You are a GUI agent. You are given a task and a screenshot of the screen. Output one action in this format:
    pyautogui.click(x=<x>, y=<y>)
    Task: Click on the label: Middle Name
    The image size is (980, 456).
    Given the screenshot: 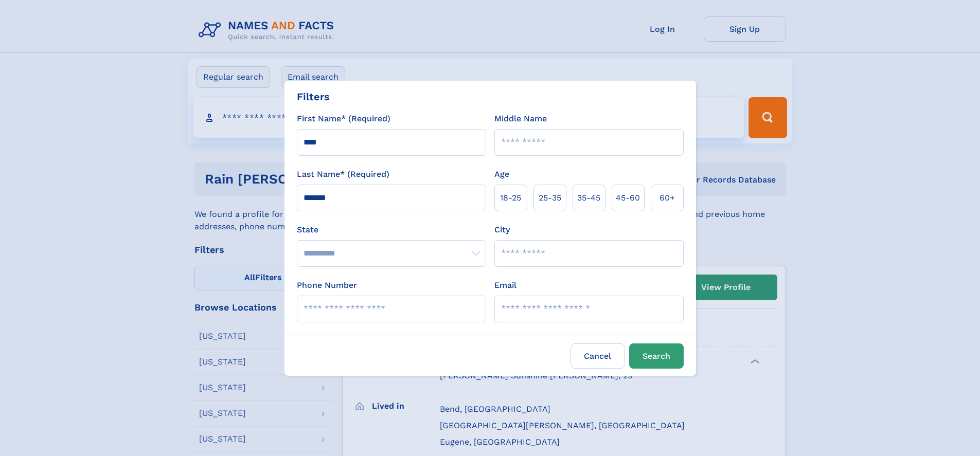 What is the action you would take?
    pyautogui.click(x=520, y=119)
    